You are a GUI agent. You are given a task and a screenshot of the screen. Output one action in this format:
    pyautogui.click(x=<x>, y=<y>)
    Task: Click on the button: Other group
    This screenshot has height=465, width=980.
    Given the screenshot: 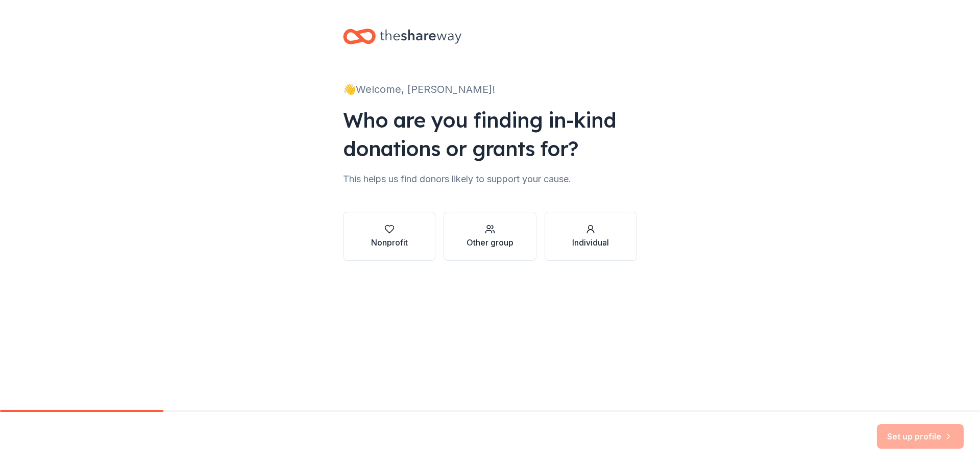 What is the action you would take?
    pyautogui.click(x=489, y=236)
    